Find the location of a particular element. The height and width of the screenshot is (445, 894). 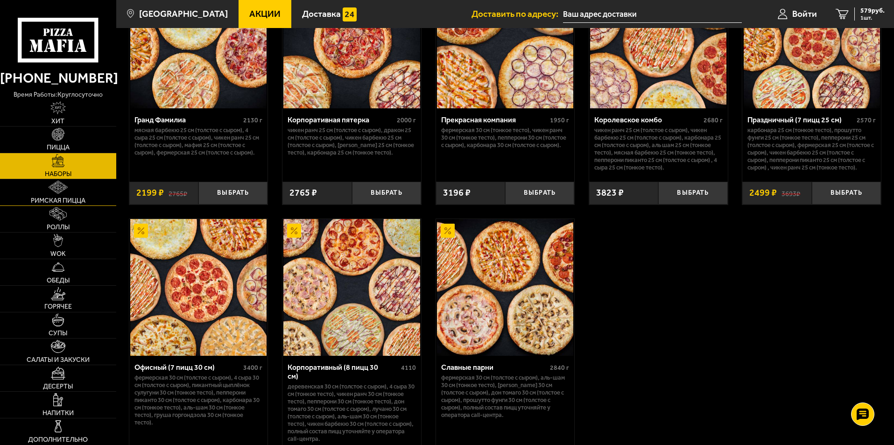

span: 1950 г is located at coordinates (559, 120).